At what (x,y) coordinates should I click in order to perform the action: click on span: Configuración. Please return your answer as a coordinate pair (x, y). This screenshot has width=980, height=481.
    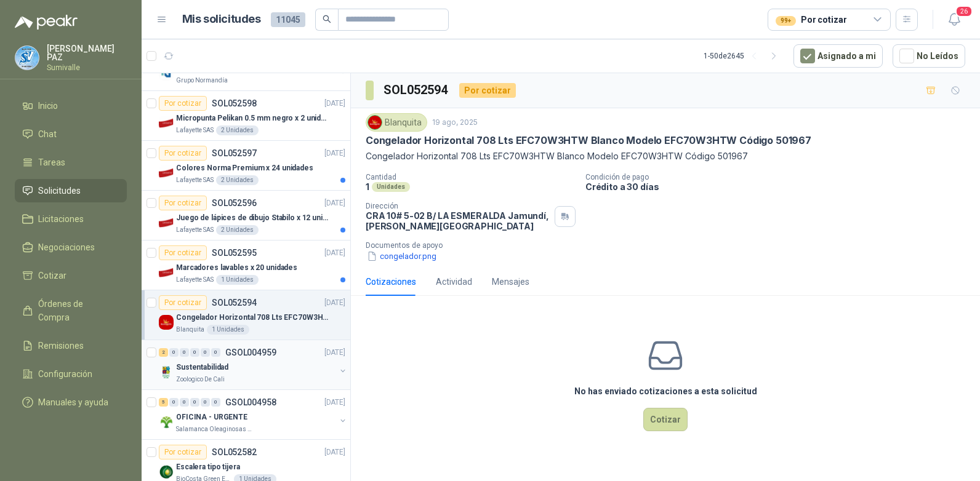
    Looking at the image, I should click on (65, 374).